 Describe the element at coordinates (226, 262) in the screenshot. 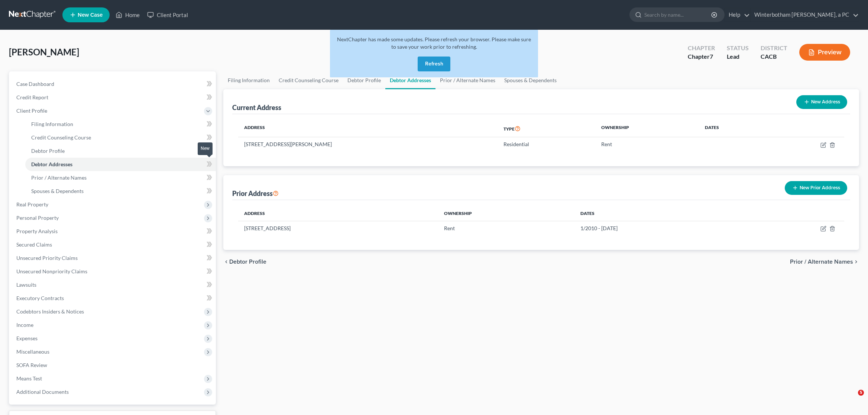

I see `i: chevron_left` at that location.